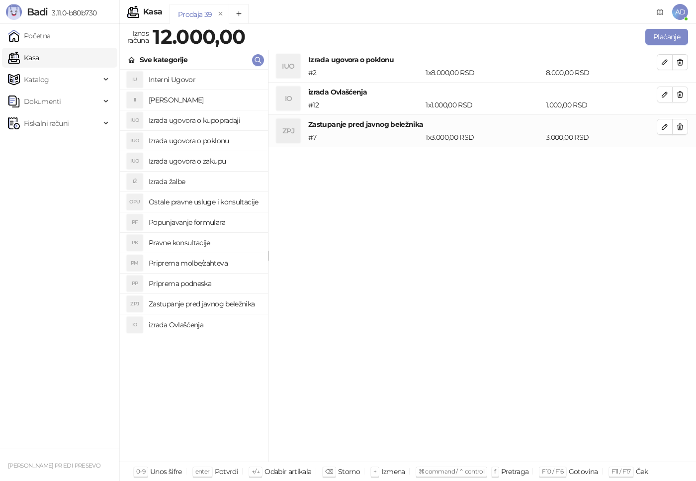 The height and width of the screenshot is (481, 696). Describe the element at coordinates (204, 222) in the screenshot. I see `h4: Popunjavanje formulara` at that location.